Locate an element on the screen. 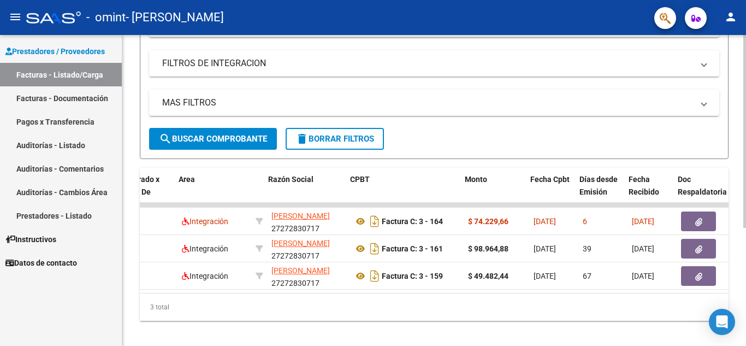  datatable-header-cell: Días desde Emisión is located at coordinates (600, 192).